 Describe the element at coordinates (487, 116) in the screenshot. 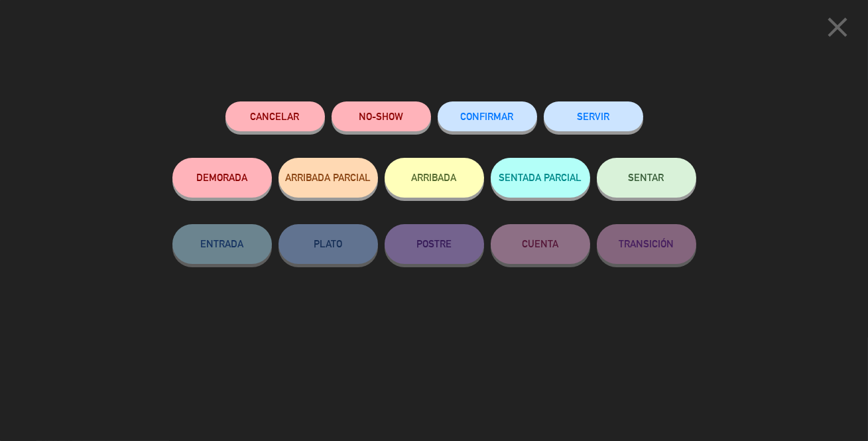

I see `button: CONFIRMAR` at that location.